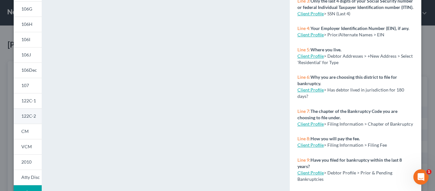  I want to click on a: Atty Disc, so click(28, 177).